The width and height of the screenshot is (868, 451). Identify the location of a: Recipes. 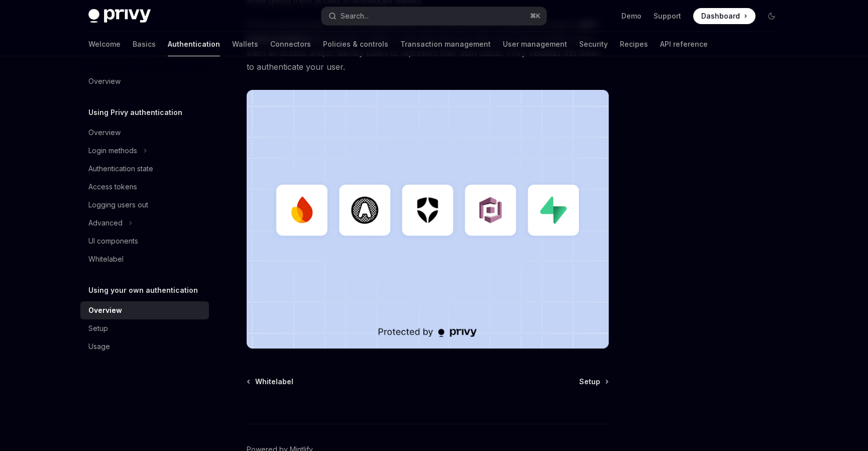
(634, 45).